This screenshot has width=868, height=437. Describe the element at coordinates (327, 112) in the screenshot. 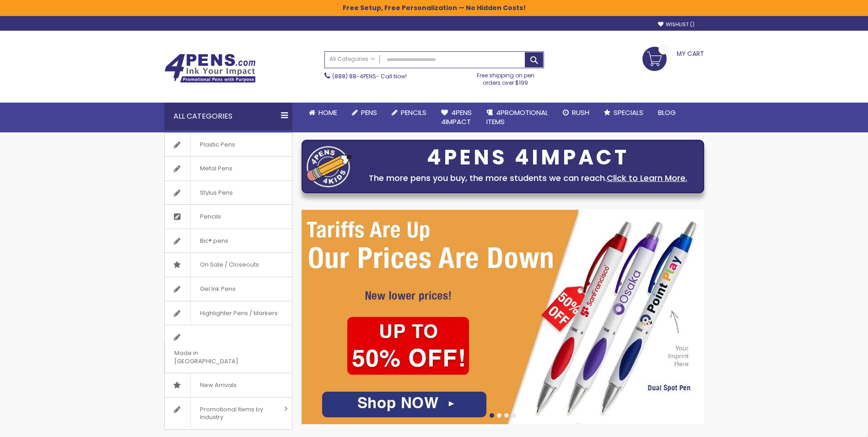

I see `span: Home` at that location.